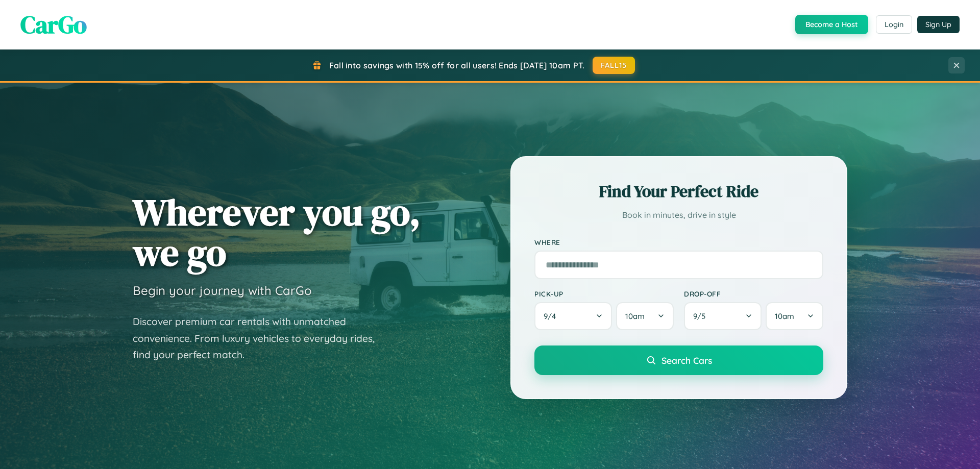 Image resolution: width=980 pixels, height=469 pixels. I want to click on button: Login, so click(894, 25).